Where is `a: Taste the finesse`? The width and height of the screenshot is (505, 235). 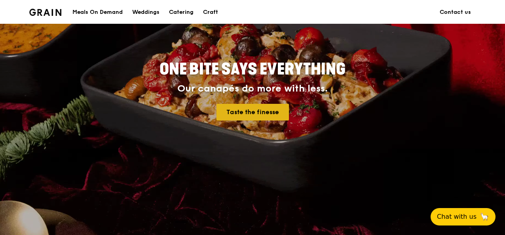
a: Taste the finesse is located at coordinates (252, 112).